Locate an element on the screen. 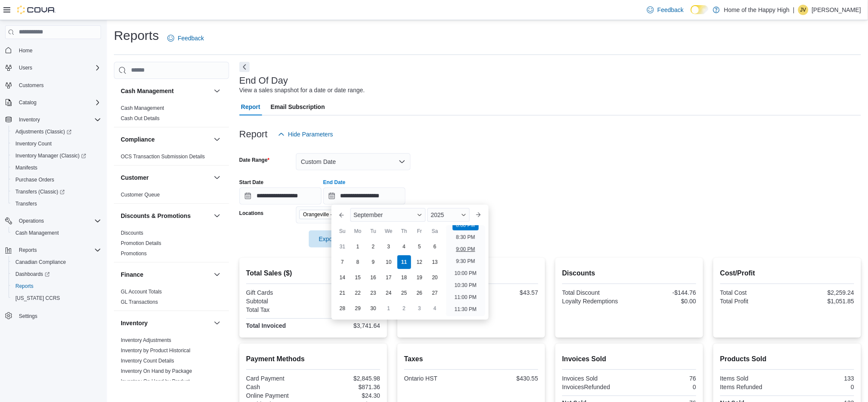 The height and width of the screenshot is (402, 868). a: Inventory Count is located at coordinates (33, 143).